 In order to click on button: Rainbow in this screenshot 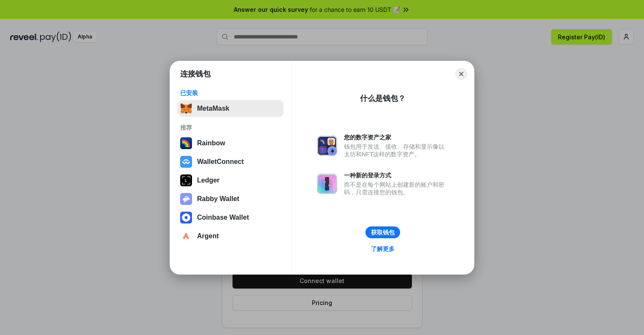, I will do `click(231, 143)`.